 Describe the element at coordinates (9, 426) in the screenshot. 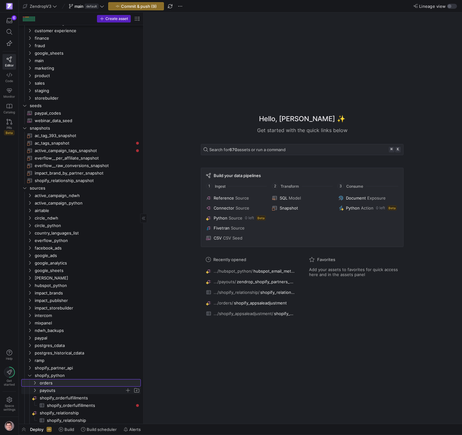

I see `button: https://storage.googleapis.com/y42-prod-data-exchange/images/G2kHvxVlt02YItTmblwfhPy4mK5SfUxFU6Tr...` at that location.